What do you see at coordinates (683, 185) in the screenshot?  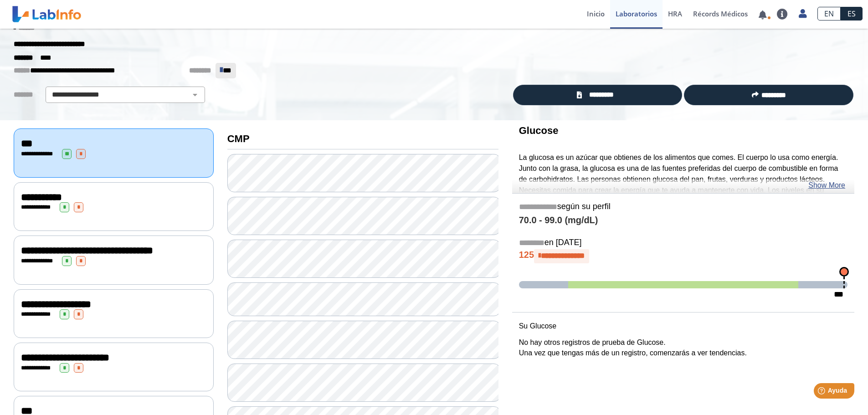 I see `p: La glucosa es un azúcar que obtienes de los alimentos que comes. El cuerpo lo usa como energía. J...` at bounding box center [683, 185].